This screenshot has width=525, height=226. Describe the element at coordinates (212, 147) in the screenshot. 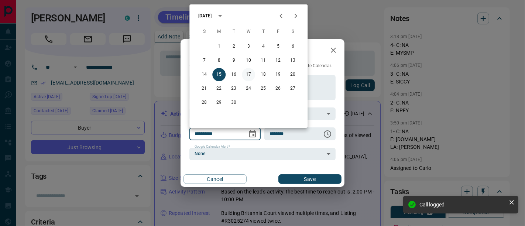

I see `label: Google Calendar Alert` at that location.